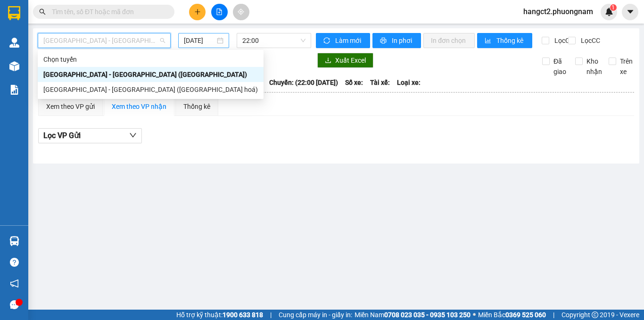  What do you see at coordinates (107, 12) in the screenshot?
I see `input: Tìm tên, số ĐT hoặc mã đơn` at bounding box center [107, 12].